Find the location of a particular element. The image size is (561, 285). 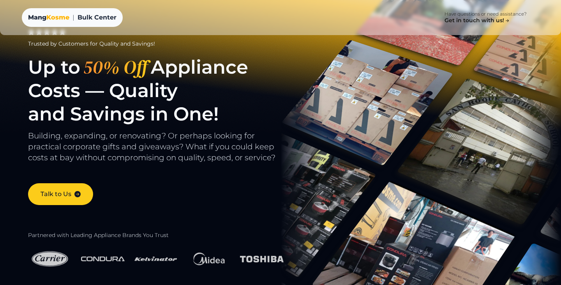

a: Talk to Us is located at coordinates (60, 194).